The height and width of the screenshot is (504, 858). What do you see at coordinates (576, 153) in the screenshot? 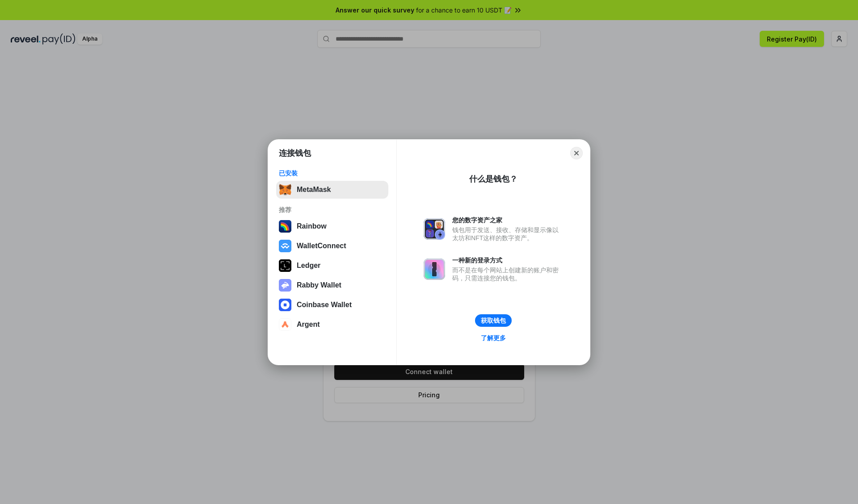
I see `button: Close` at bounding box center [576, 153].